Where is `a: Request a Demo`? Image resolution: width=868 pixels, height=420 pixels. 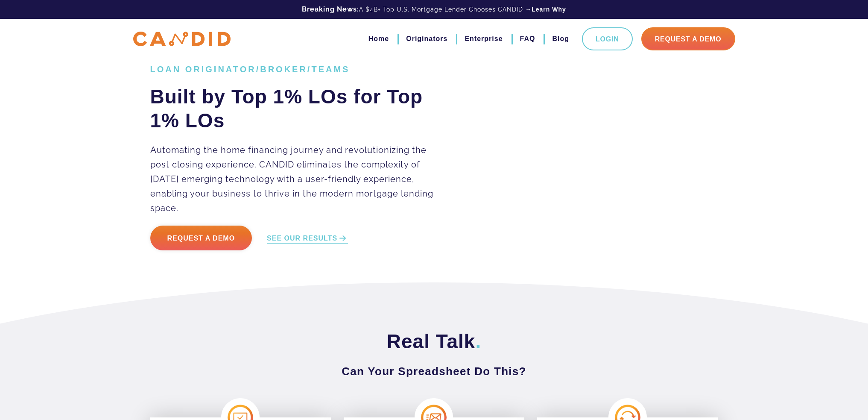 a: Request a Demo is located at coordinates (201, 238).